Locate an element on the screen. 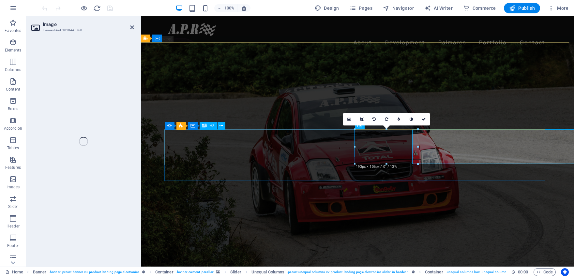  button: More is located at coordinates (558, 8).